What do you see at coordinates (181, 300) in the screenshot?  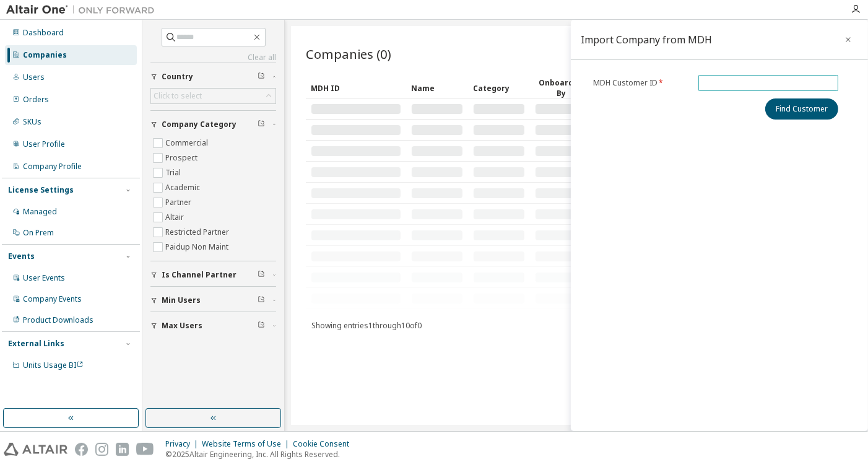 I see `span: Min Users` at bounding box center [181, 300].